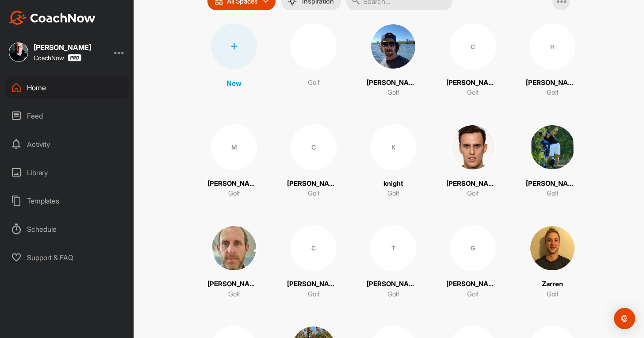  I want to click on img: square_c74c483136c5a322e8c3ab00325b5695.jpg, so click(393, 46).